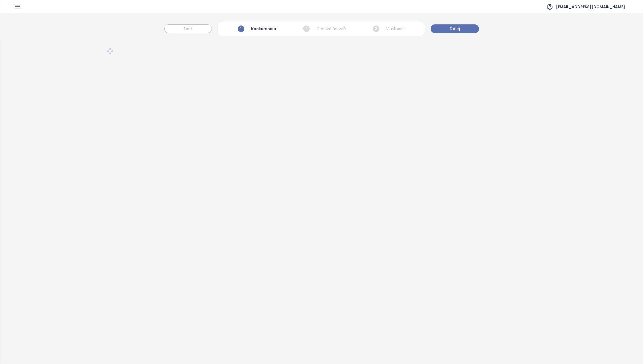 The image size is (643, 364). I want to click on span: Ďalej, so click(455, 29).